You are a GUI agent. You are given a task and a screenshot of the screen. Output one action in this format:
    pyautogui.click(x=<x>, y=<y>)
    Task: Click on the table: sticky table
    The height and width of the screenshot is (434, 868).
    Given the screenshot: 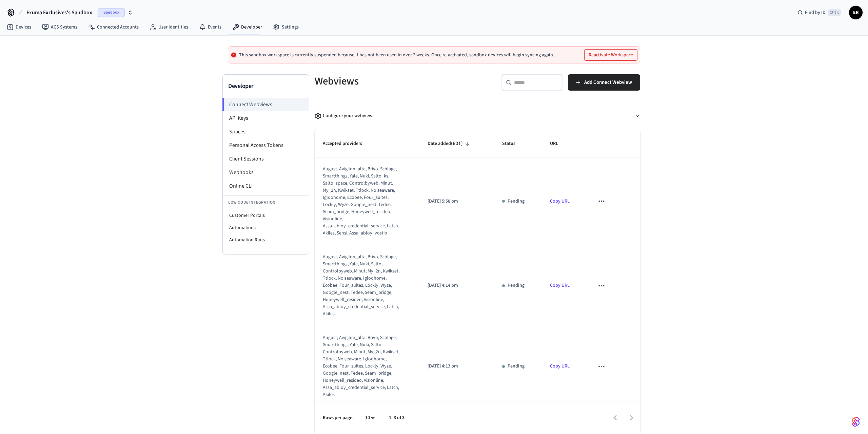 What is the action you would take?
    pyautogui.click(x=477, y=268)
    